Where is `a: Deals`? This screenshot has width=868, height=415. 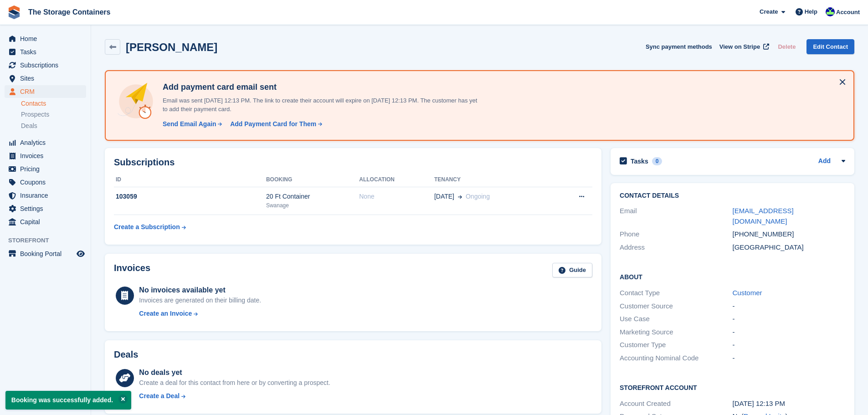
a: Deals is located at coordinates (54, 125).